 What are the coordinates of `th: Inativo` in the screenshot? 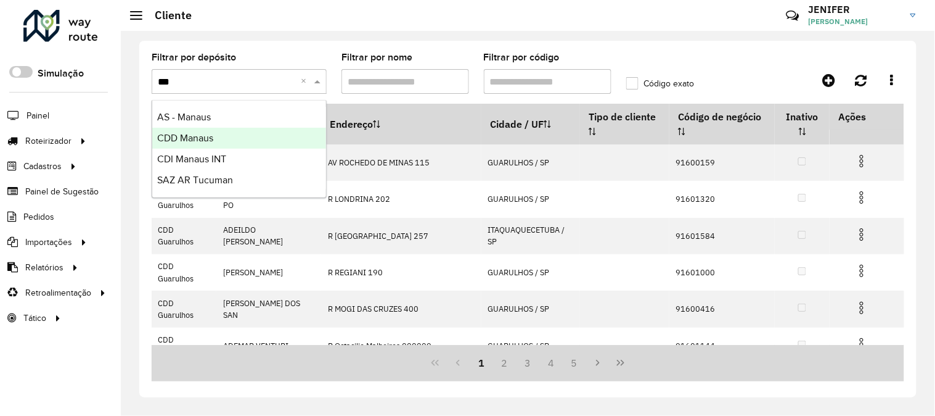 It's located at (803, 124).